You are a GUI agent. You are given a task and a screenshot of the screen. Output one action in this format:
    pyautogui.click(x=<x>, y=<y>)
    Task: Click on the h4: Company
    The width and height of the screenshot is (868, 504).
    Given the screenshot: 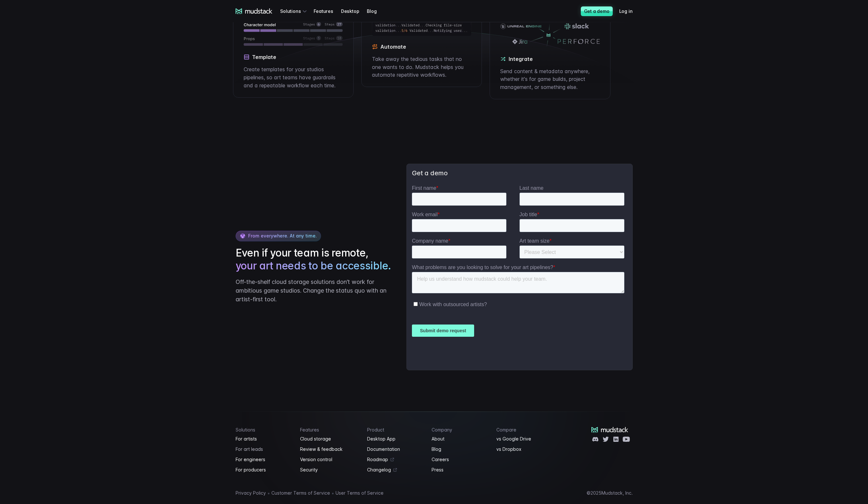 What is the action you would take?
    pyautogui.click(x=460, y=429)
    